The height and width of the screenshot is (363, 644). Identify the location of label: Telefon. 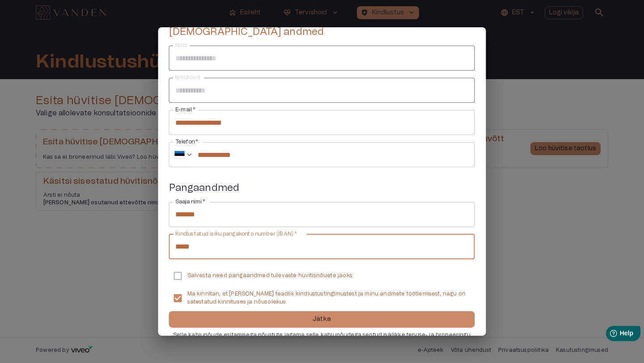
(187, 142).